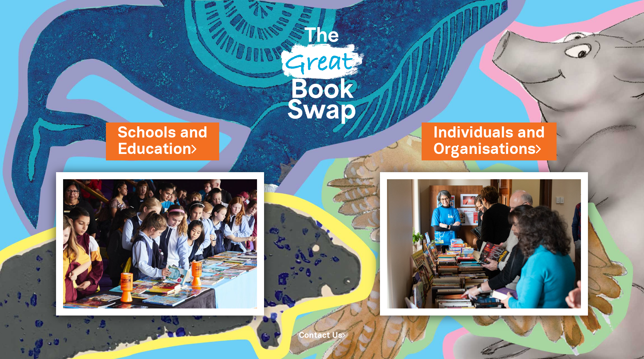 The image size is (644, 359). Describe the element at coordinates (322, 336) in the screenshot. I see `a: Contact Us` at that location.